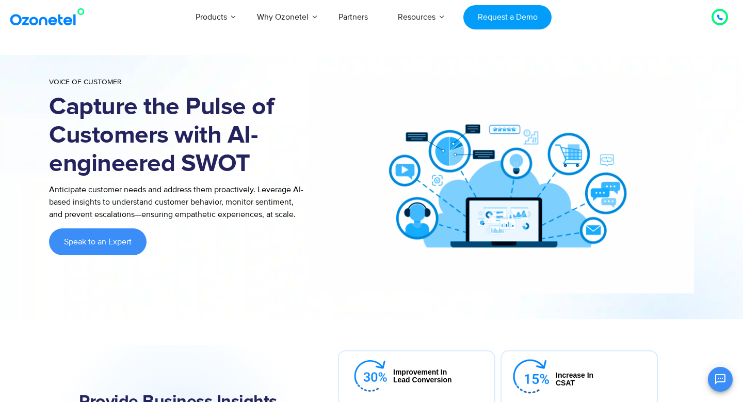 The width and height of the screenshot is (743, 402). Describe the element at coordinates (85, 82) in the screenshot. I see `span: Voice of Customer` at that location.